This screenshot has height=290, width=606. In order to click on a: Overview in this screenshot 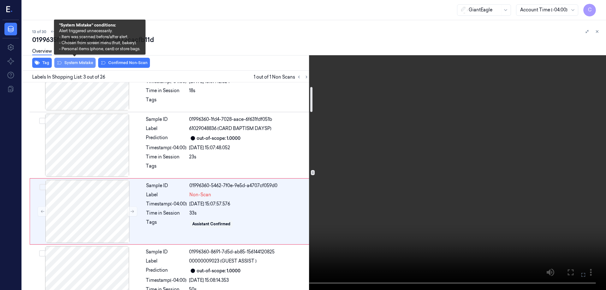, I will do `click(42, 51)`.